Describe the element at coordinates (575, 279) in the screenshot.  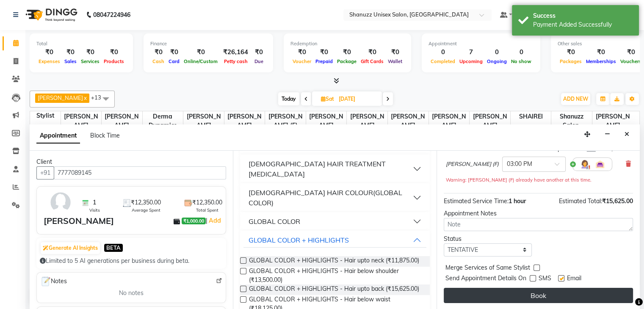
I see `span: Email` at that location.